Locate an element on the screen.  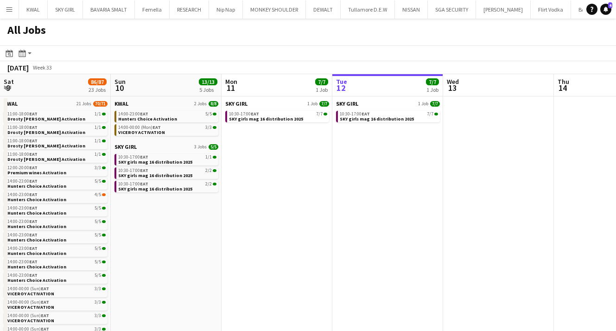
button: Tullamore D.E.W is located at coordinates (367, 9).